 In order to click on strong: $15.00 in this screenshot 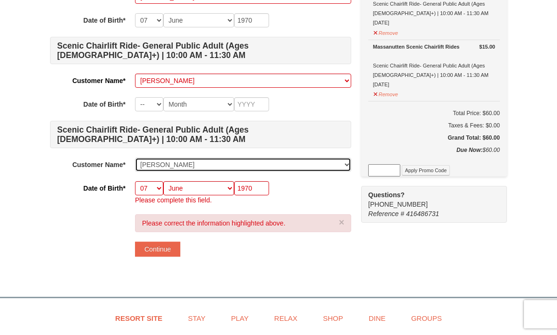, I will do `click(487, 47)`.